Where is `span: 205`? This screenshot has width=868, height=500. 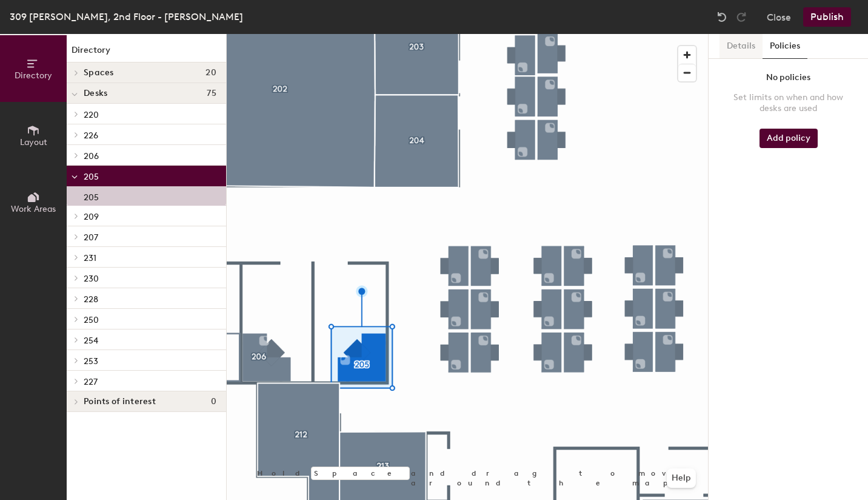 span: 205 is located at coordinates (91, 177).